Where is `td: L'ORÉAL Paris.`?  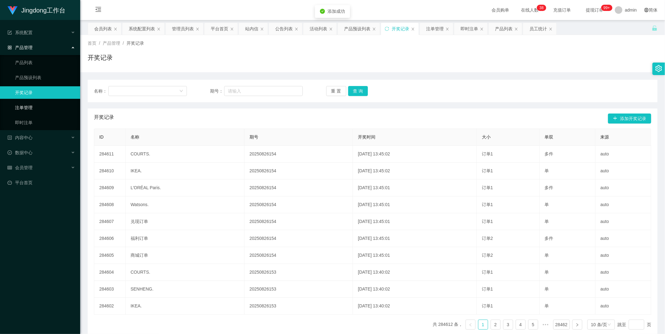 td: L'ORÉAL Paris. is located at coordinates (185, 188).